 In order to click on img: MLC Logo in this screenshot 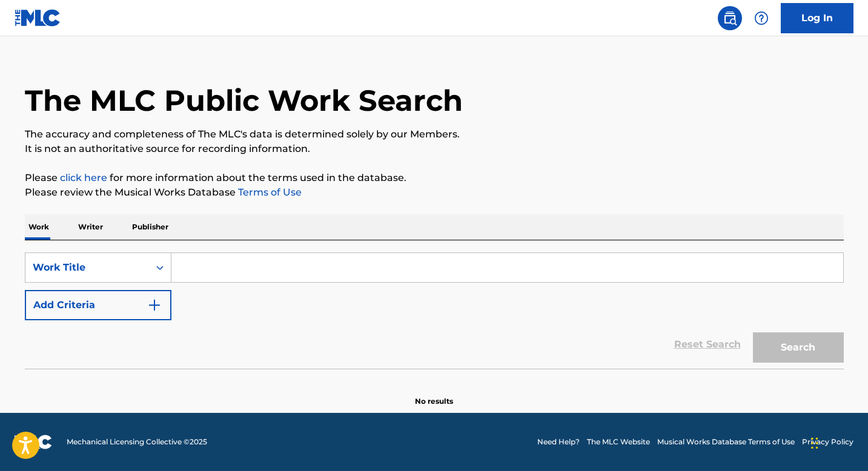, I will do `click(37, 18)`.